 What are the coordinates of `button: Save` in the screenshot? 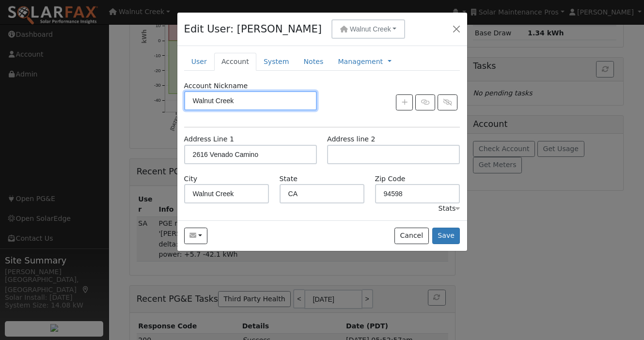 It's located at (446, 236).